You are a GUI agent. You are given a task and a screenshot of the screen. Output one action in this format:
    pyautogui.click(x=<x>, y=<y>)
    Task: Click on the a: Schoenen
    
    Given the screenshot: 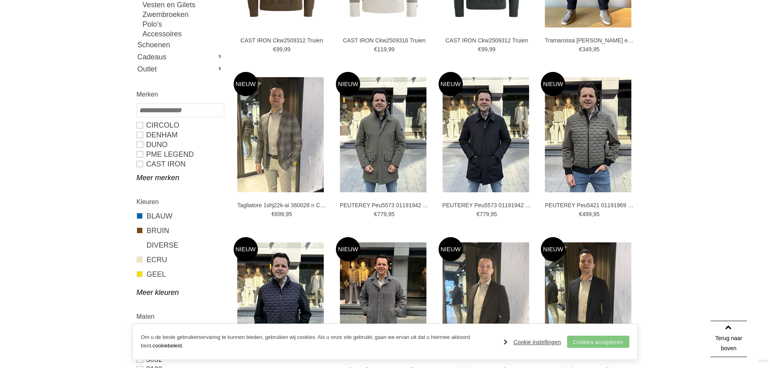 What is the action you would take?
    pyautogui.click(x=180, y=45)
    